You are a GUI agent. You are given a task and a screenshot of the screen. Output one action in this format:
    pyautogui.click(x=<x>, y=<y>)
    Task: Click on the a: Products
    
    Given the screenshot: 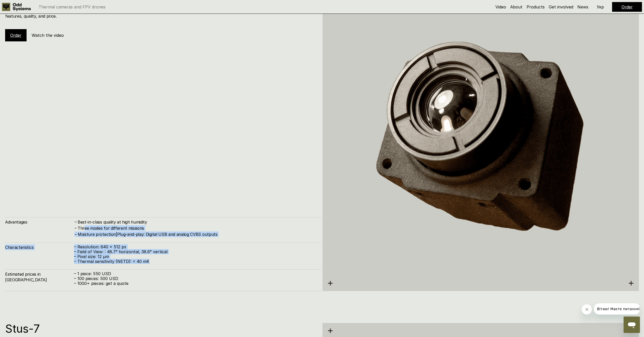 What is the action you would take?
    pyautogui.click(x=535, y=7)
    